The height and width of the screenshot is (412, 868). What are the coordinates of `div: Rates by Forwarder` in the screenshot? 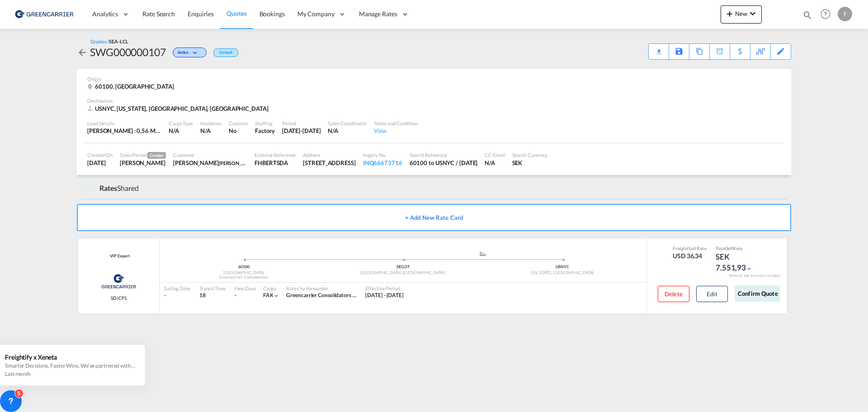 It's located at (321, 288).